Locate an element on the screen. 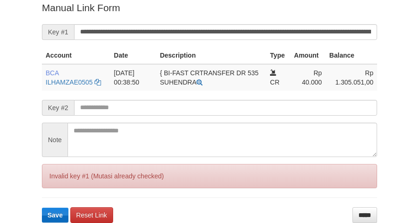 Image resolution: width=419 pixels, height=223 pixels. th: Account is located at coordinates (76, 55).